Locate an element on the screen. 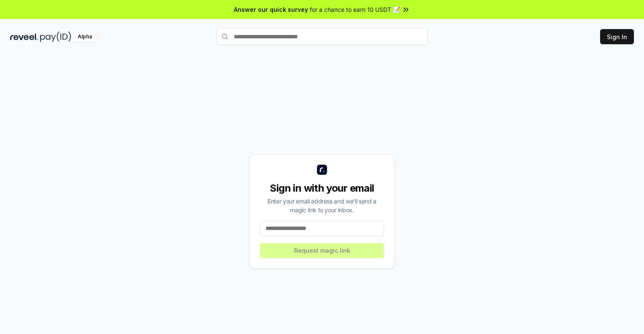  div: Alpha is located at coordinates (85, 36).